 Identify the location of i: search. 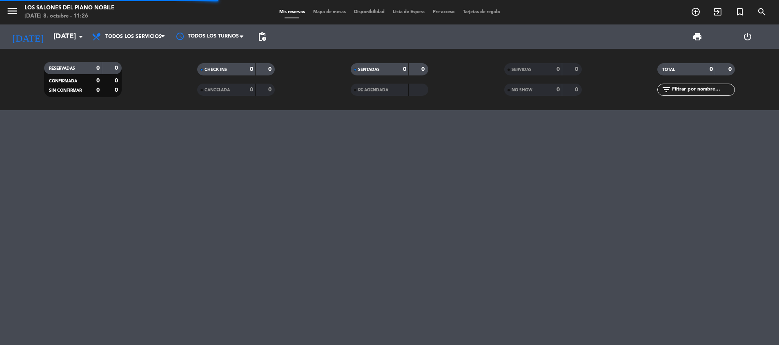
(762, 12).